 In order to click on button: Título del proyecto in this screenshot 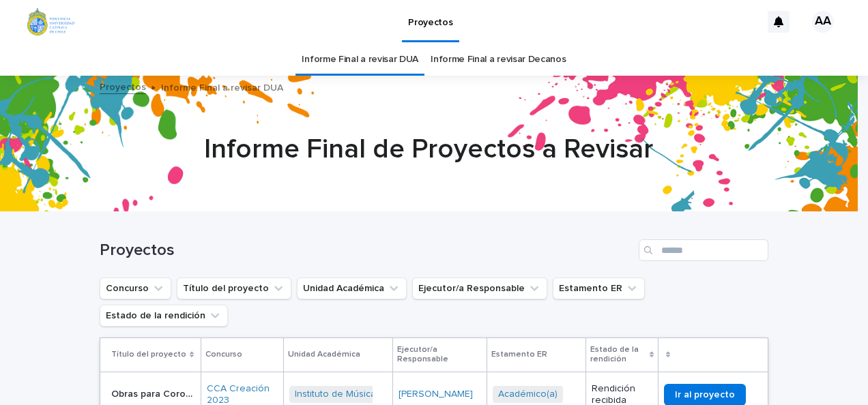, I will do `click(235, 288)`.